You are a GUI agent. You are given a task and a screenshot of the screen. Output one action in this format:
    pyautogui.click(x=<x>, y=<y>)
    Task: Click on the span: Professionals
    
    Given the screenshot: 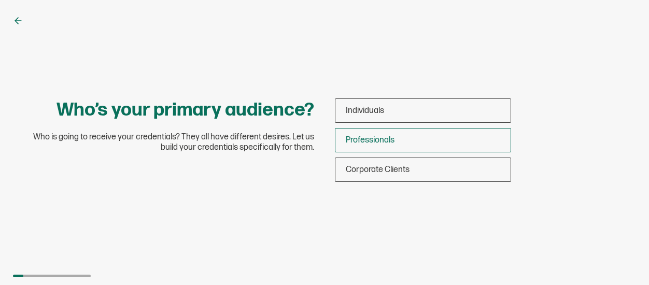 What is the action you would take?
    pyautogui.click(x=370, y=140)
    